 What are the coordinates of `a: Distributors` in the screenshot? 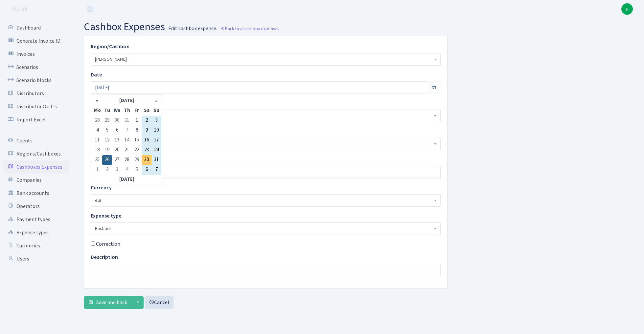 It's located at (36, 94).